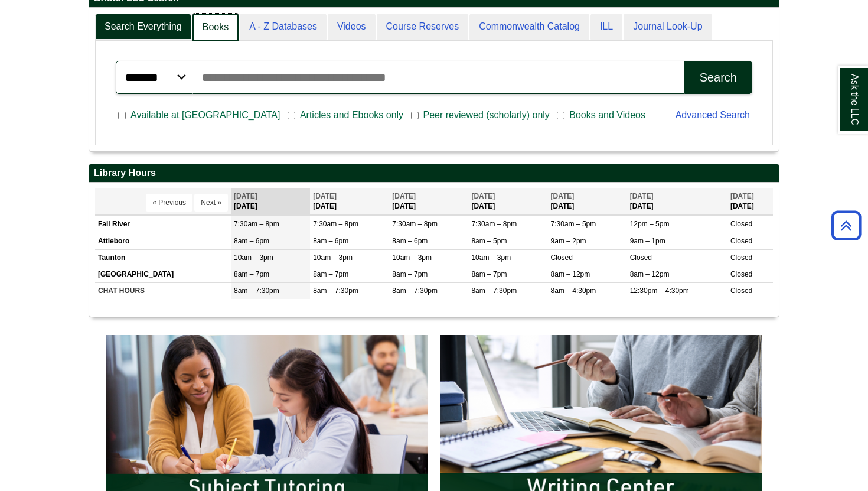  I want to click on a: Commonwealth Catalog, so click(529, 26).